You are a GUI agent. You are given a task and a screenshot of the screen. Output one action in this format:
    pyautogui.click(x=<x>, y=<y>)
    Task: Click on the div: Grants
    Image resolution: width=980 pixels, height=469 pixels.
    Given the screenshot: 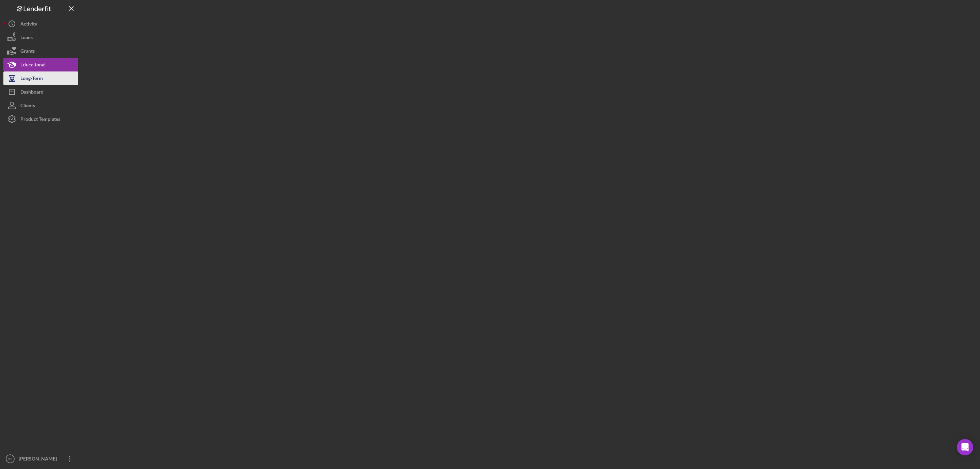 What is the action you would take?
    pyautogui.click(x=28, y=52)
    